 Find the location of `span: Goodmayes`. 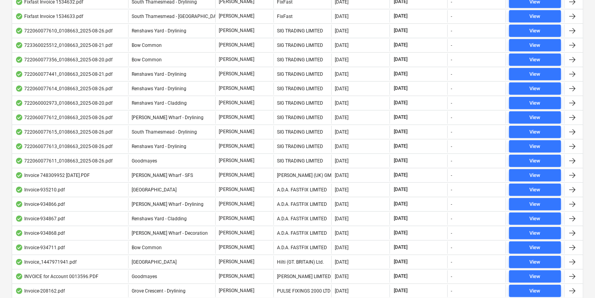

span: Goodmayes is located at coordinates (144, 277).